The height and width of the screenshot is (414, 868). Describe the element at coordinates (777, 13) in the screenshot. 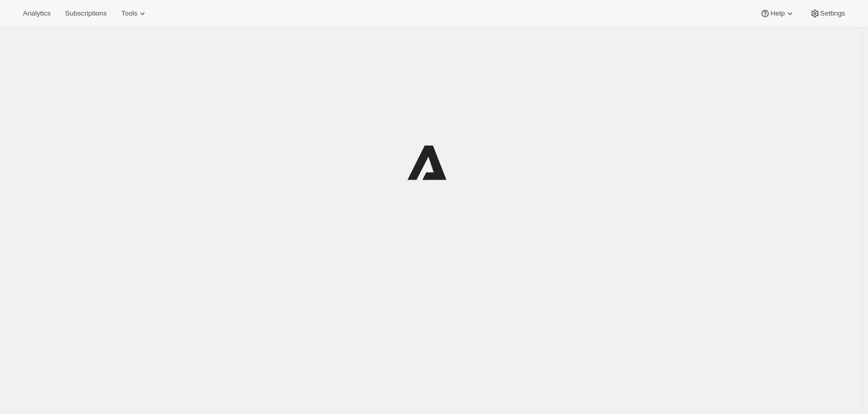

I see `button: Help` at that location.